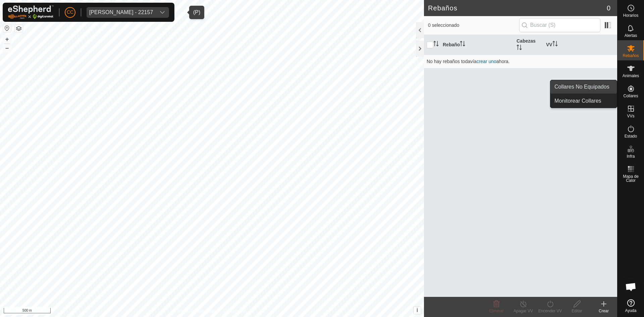 The image size is (644, 317). Describe the element at coordinates (631, 116) in the screenshot. I see `span: VVs` at that location.